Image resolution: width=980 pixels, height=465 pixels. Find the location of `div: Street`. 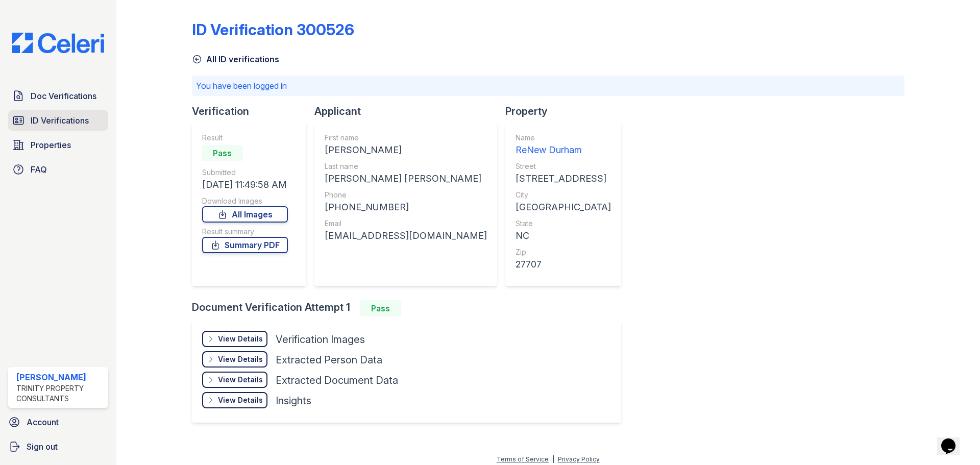

div: Street is located at coordinates (563, 166).